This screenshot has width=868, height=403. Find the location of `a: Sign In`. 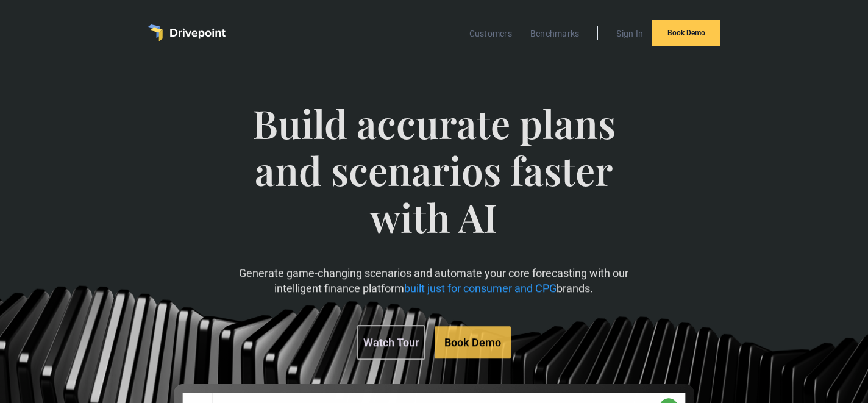

a: Sign In is located at coordinates (629, 34).